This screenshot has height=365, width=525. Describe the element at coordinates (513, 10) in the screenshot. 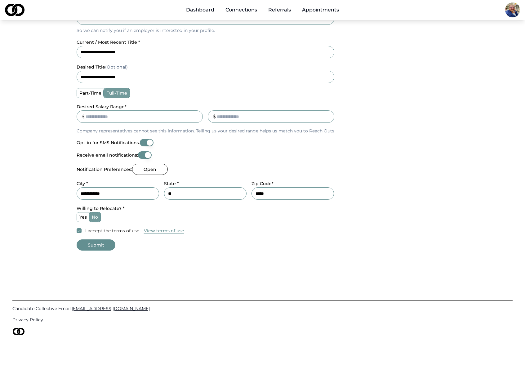

I see `img: d0f86466-44c2-4f28-a3d1-5d7e6967a4f5-IMG_0008-profile_picture.jpeg` at that location.